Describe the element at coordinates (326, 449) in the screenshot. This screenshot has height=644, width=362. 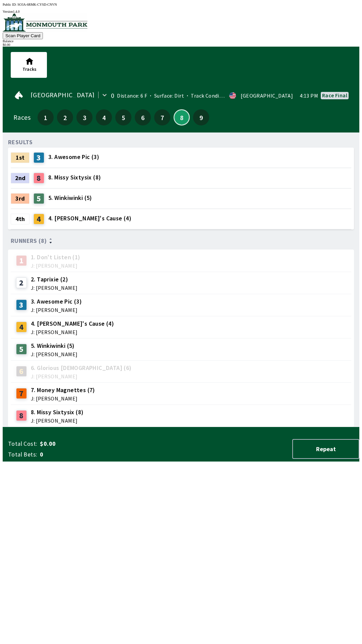
I see `button: Repeat` at that location.